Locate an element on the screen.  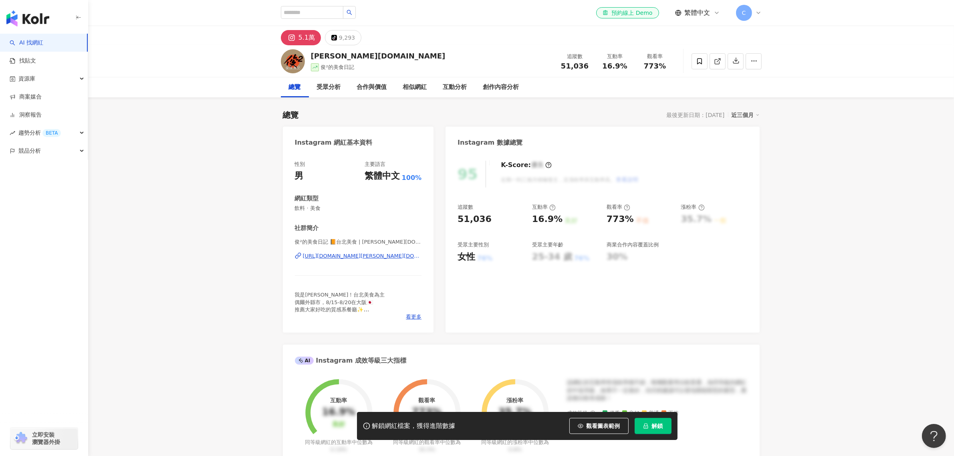
button: 5.1萬 is located at coordinates (301, 38).